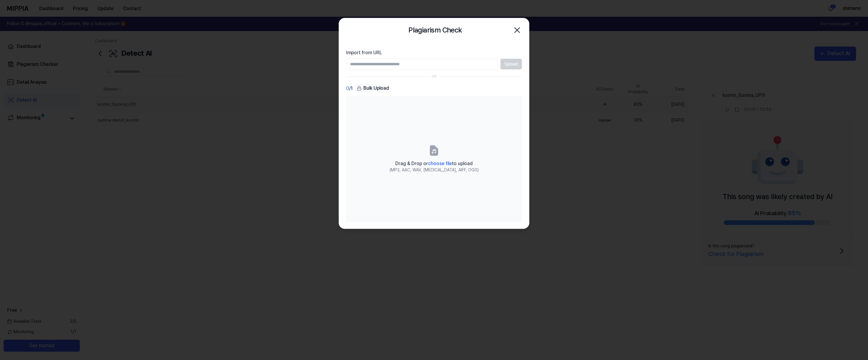  I want to click on span: choose file, so click(440, 163).